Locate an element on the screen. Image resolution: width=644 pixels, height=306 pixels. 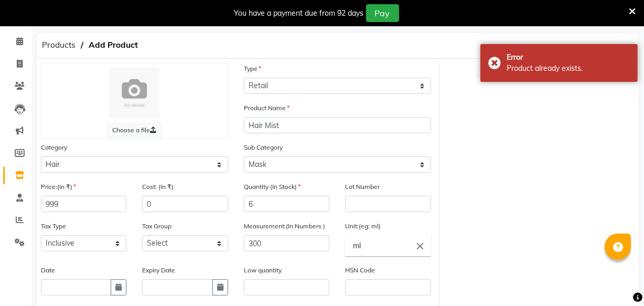
label: Category is located at coordinates (54, 147).